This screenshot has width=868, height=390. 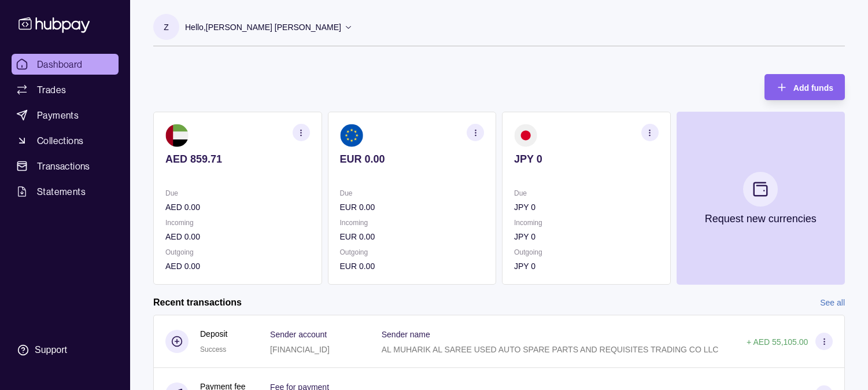 I want to click on p: Request new currencies, so click(x=760, y=218).